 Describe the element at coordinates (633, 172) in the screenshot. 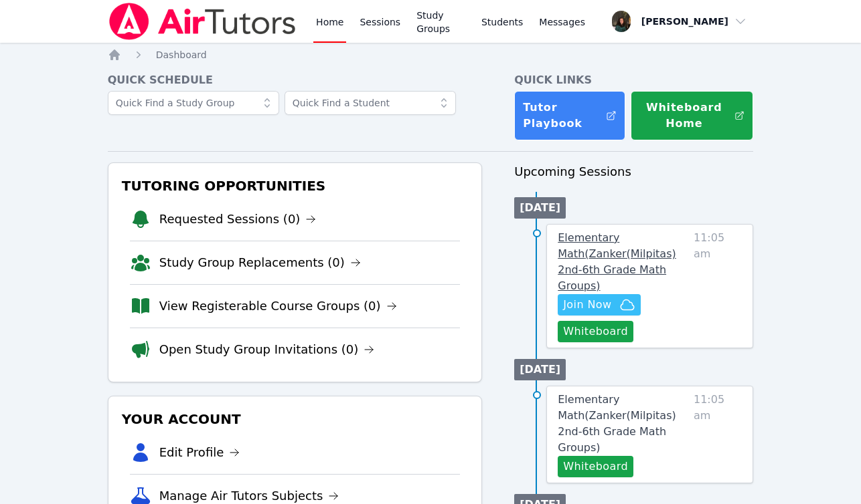

I see `h3: Upcoming Sessions` at that location.